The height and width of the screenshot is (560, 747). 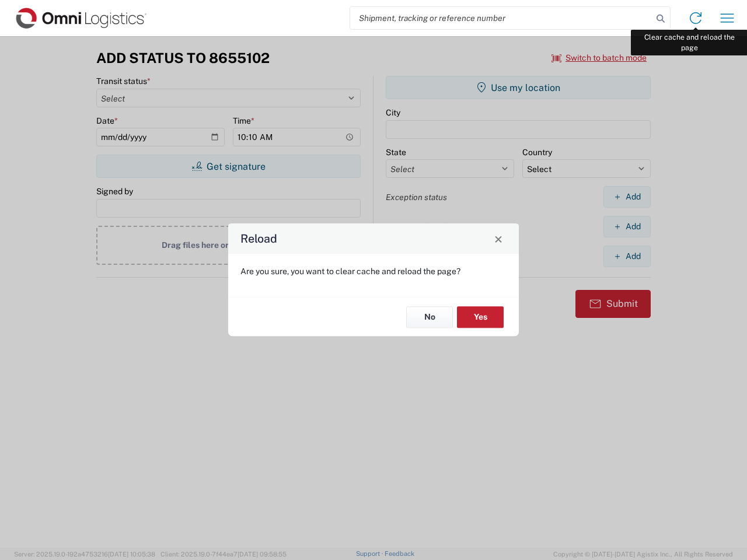 What do you see at coordinates (430, 316) in the screenshot?
I see `button: No` at bounding box center [430, 316].